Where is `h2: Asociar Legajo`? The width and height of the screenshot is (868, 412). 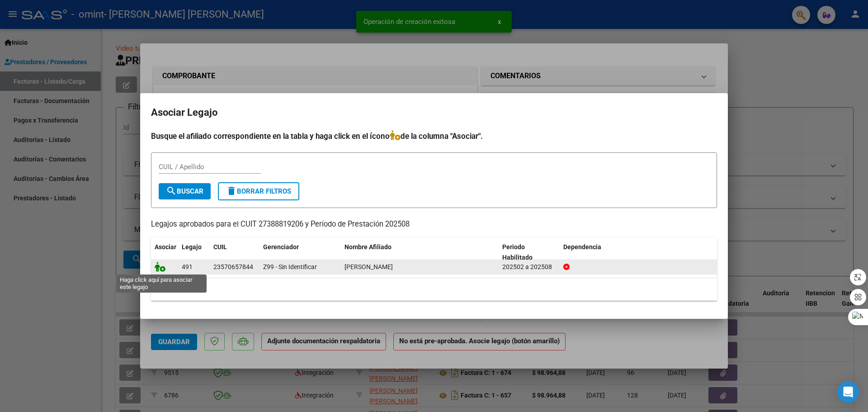 h2: Asociar Legajo is located at coordinates (434, 113).